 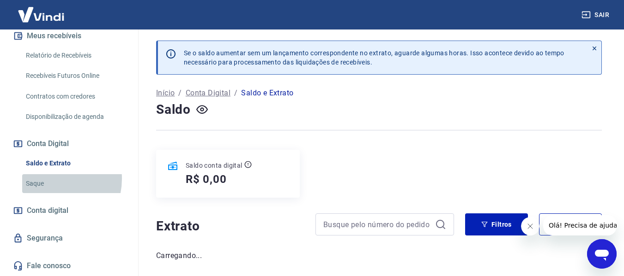 I want to click on img: Vindi, so click(x=41, y=14).